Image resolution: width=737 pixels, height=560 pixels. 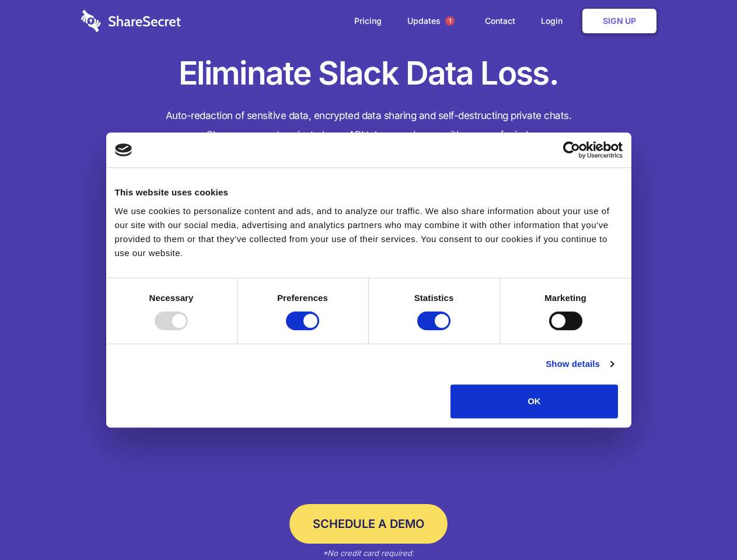 What do you see at coordinates (434, 297) in the screenshot?
I see `strong: Statistics` at bounding box center [434, 297].